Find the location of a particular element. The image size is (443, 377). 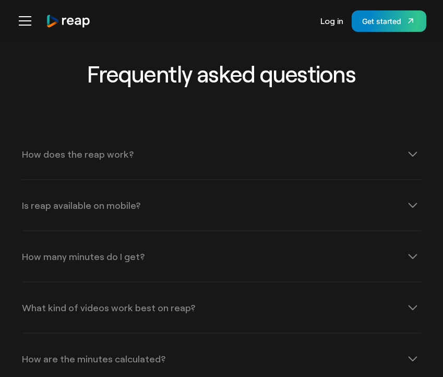

a: Get started is located at coordinates (389, 21).